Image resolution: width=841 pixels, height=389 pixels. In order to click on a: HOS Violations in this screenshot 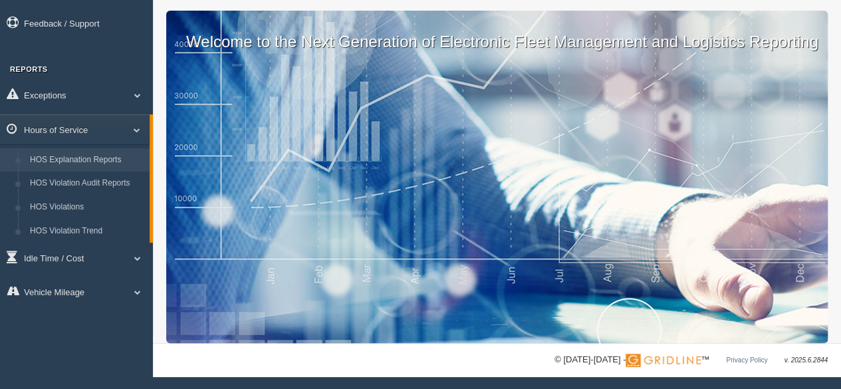, I will do `click(86, 207)`.